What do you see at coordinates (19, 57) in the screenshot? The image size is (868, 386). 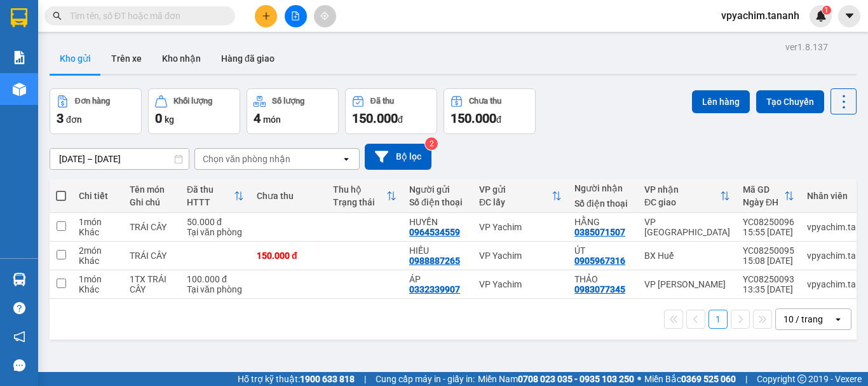 I see `img: solution-icon` at bounding box center [19, 57].